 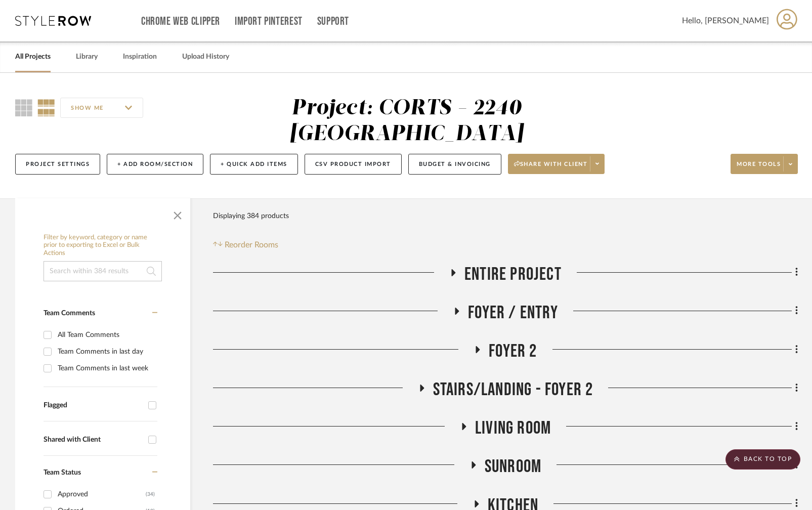 What do you see at coordinates (268, 21) in the screenshot?
I see `a: Import Pinterest` at bounding box center [268, 21].